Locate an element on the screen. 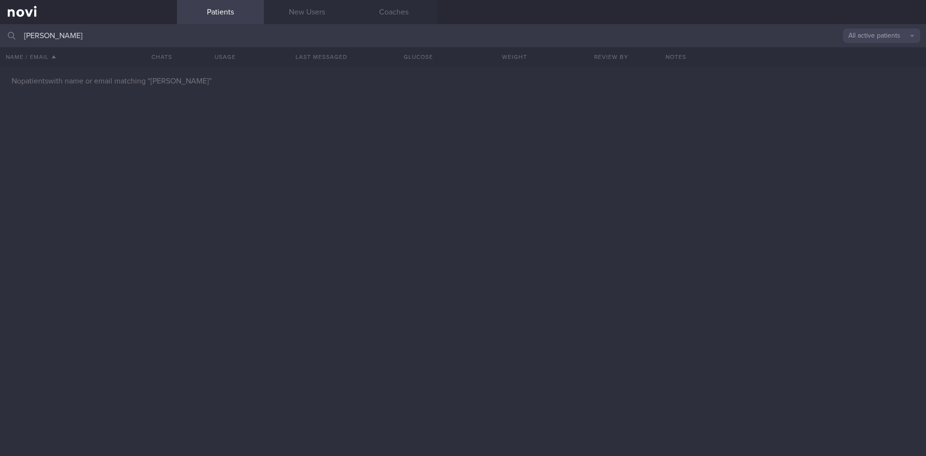 Image resolution: width=926 pixels, height=456 pixels. div: Usage is located at coordinates (225, 57).